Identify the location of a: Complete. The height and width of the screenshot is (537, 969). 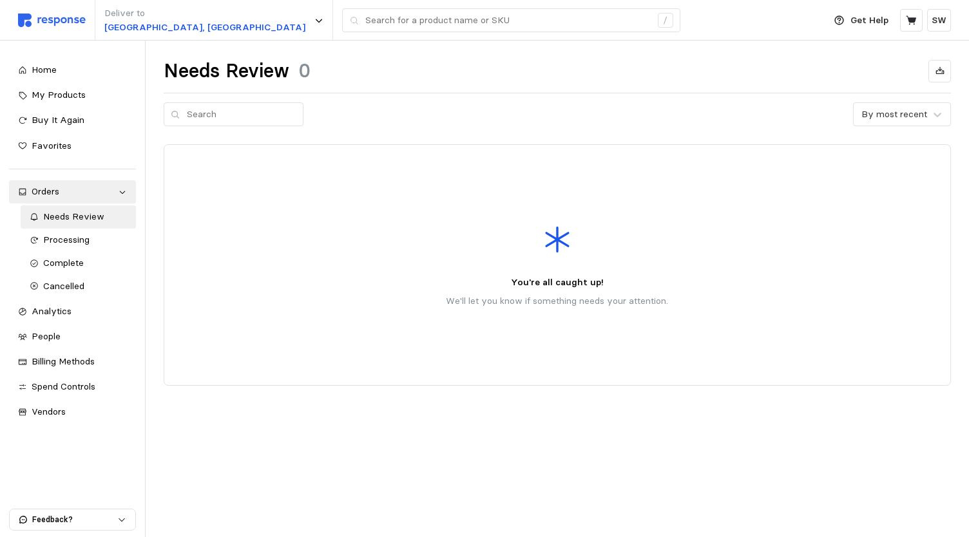
(78, 264).